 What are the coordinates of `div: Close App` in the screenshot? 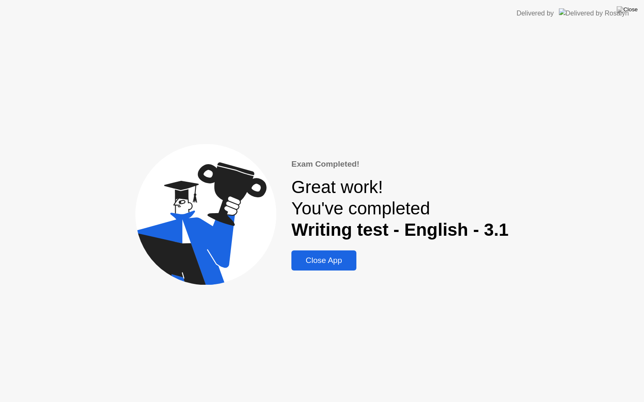 It's located at (324, 261).